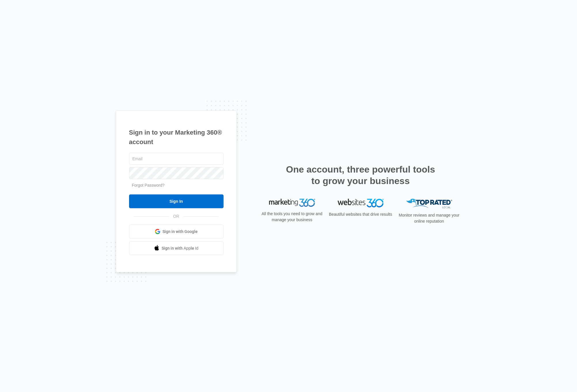  I want to click on span: OR, so click(176, 216).